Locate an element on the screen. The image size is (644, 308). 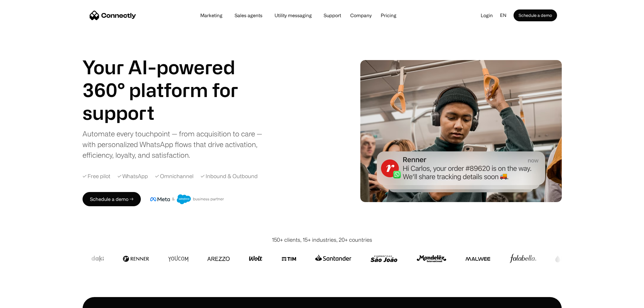
div: ✓ WhatsApp is located at coordinates (133, 176).